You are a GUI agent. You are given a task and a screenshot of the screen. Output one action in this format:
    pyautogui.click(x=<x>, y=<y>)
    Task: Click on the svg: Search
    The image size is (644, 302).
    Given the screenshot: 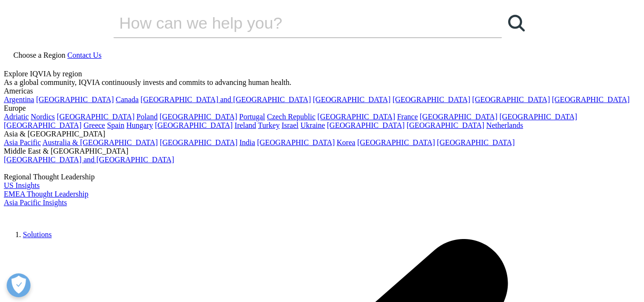 What is the action you would take?
    pyautogui.click(x=516, y=23)
    